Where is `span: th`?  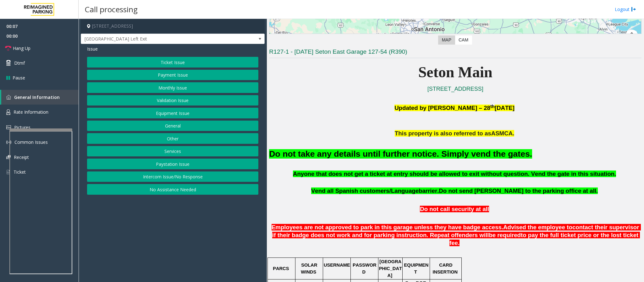 span: th is located at coordinates (493, 107).